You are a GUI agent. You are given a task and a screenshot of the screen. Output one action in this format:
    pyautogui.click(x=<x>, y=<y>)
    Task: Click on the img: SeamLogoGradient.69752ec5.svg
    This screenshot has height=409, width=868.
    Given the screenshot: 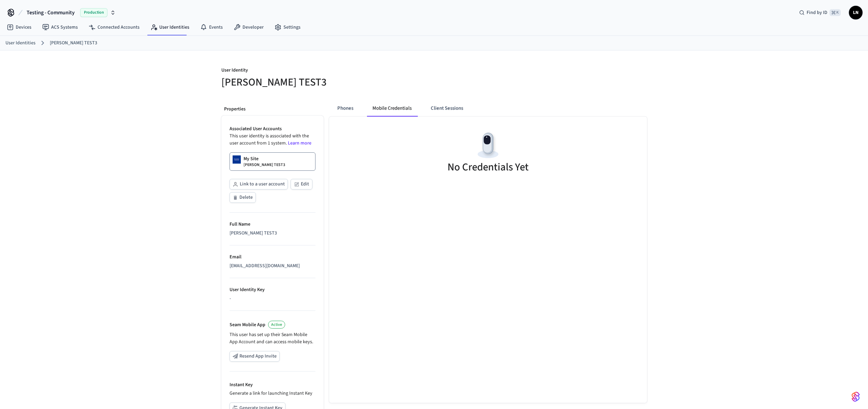 What is the action you would take?
    pyautogui.click(x=856, y=398)
    